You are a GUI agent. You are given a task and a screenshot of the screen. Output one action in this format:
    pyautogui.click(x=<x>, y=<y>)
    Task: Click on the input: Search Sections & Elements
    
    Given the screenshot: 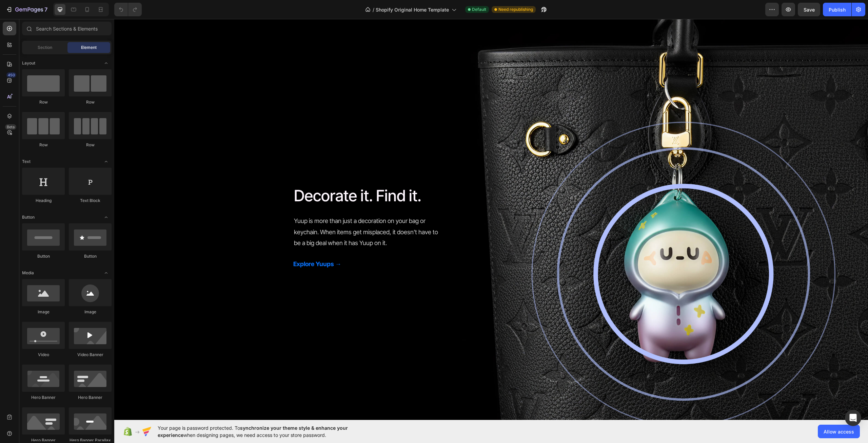 What is the action you would take?
    pyautogui.click(x=66, y=28)
    